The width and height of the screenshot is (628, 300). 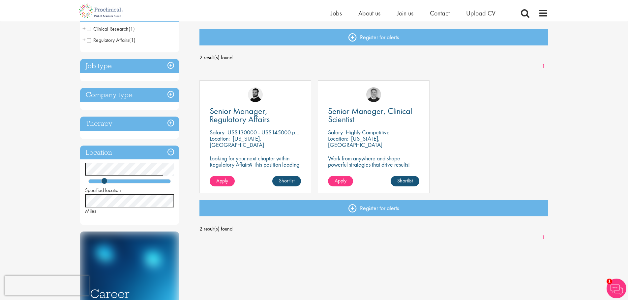 I want to click on img: Chatbot, so click(x=616, y=289).